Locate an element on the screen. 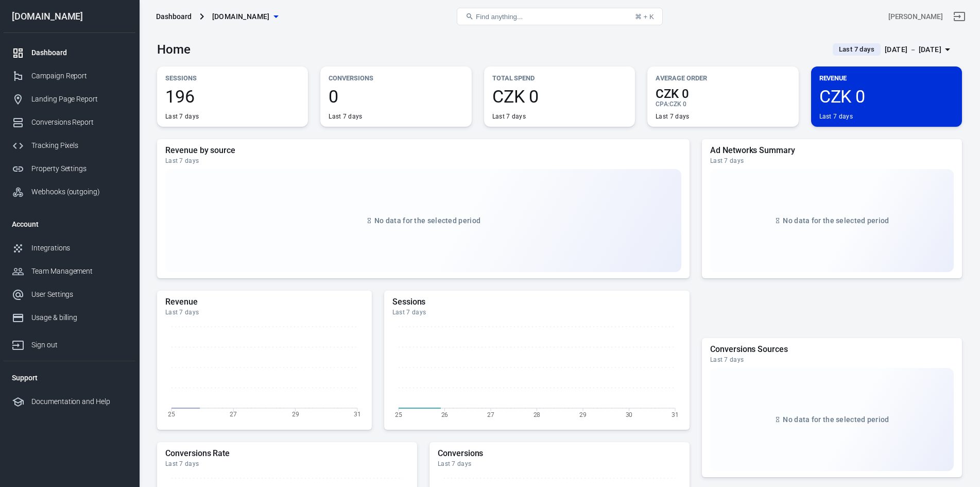 The image size is (980, 487). h5: Sessions is located at coordinates (537, 302).